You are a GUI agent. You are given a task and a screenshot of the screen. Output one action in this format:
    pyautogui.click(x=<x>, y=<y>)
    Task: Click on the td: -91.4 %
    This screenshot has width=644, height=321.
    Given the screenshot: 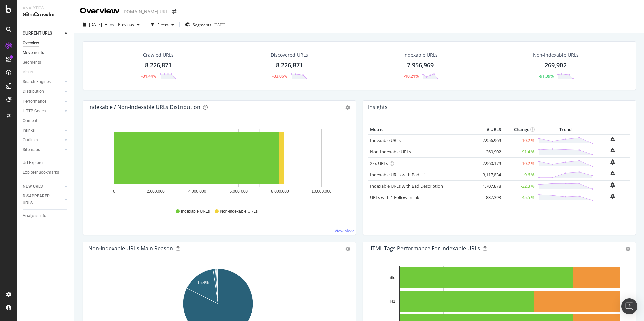 What is the action you would take?
    pyautogui.click(x=519, y=152)
    